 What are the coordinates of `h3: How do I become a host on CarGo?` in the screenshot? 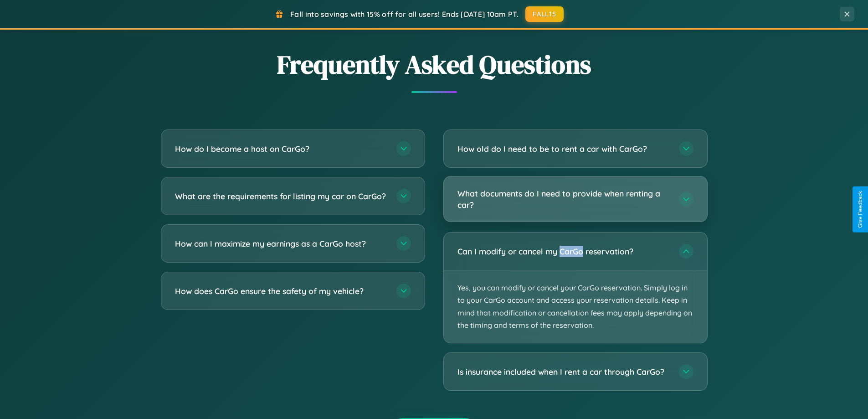 It's located at (281, 148).